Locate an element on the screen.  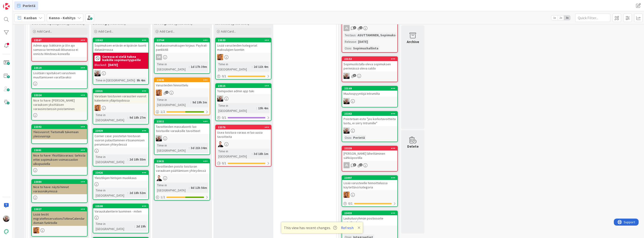
div: 23439Corner case: poistetun toistuvan vuoron palauttaminen irtisanomisen perumisen yhteydessä is located at coordinates (121, 138).